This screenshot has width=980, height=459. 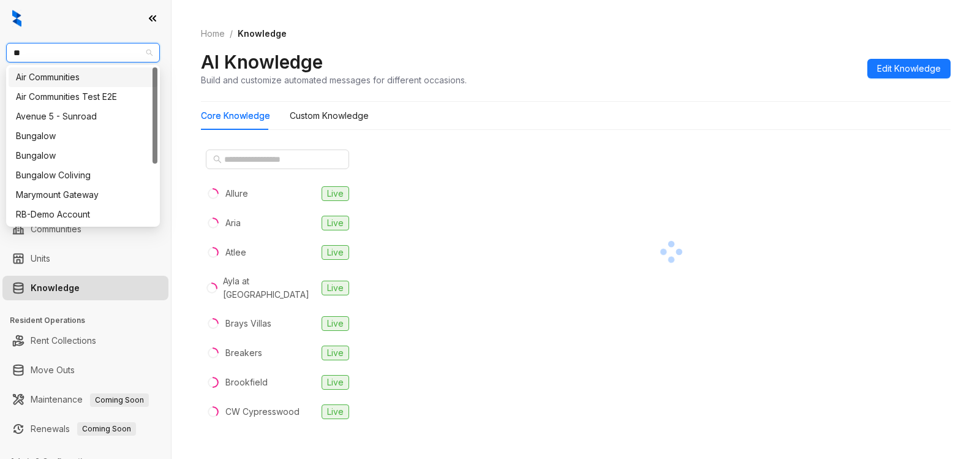 What do you see at coordinates (83, 429) in the screenshot?
I see `a: RenewalsComing Soon` at bounding box center [83, 429].